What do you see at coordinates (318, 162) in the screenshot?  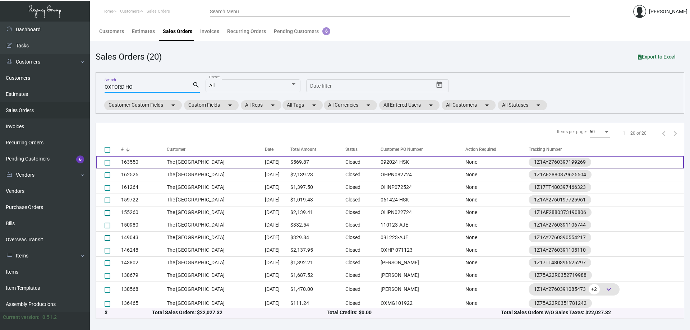 I see `td: $569.87` at bounding box center [318, 162].